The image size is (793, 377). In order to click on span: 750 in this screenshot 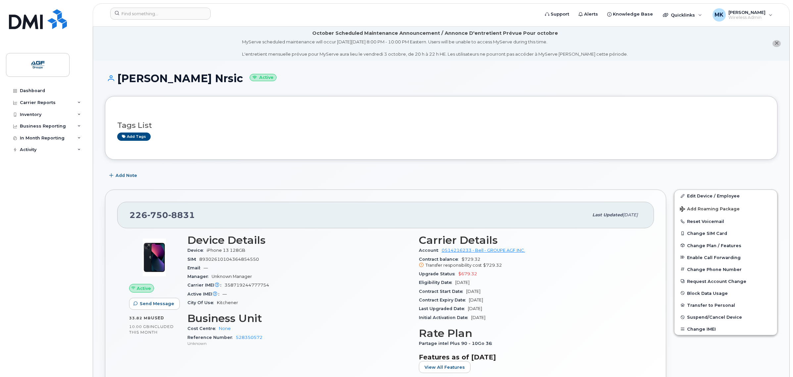, I will do `click(158, 215)`.